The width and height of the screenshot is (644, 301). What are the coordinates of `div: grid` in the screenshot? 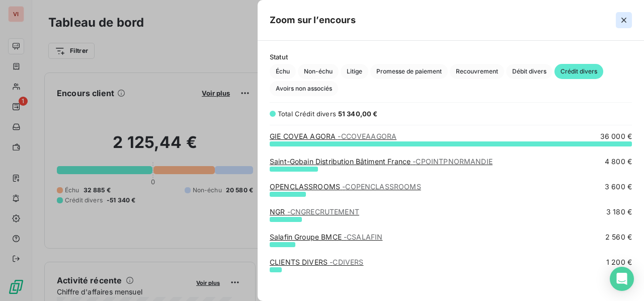 It's located at (451, 210).